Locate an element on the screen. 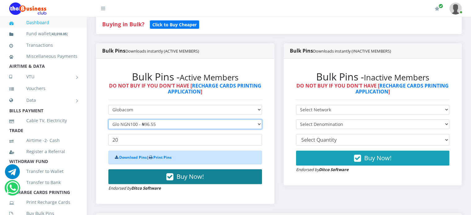 This screenshot has width=471, height=215. a: Print Recharge Cards is located at coordinates (43, 202).